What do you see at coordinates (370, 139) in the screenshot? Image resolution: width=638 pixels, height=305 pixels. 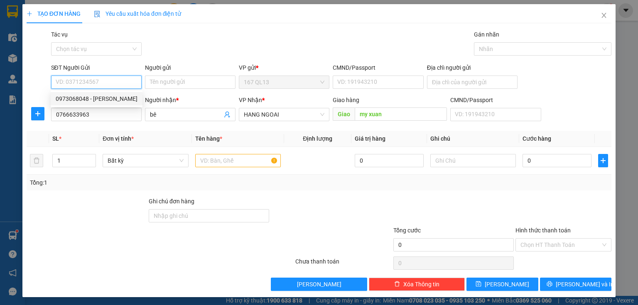 I see `span: Giá trị hàng` at bounding box center [370, 139].